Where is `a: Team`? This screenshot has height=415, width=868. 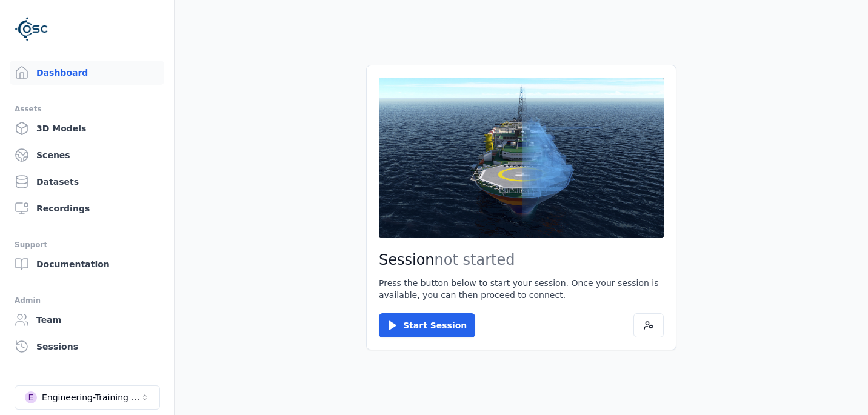 a: Team is located at coordinates (87, 320).